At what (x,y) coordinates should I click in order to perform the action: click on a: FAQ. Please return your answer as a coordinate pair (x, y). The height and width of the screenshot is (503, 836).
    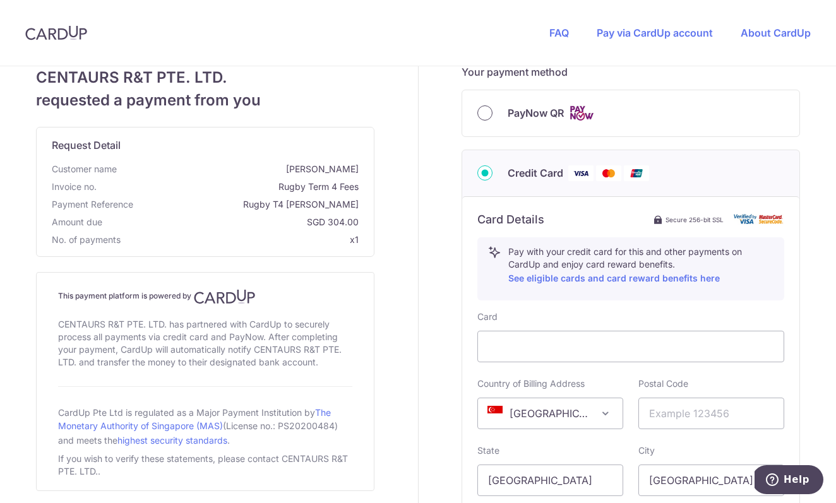
    Looking at the image, I should click on (559, 33).